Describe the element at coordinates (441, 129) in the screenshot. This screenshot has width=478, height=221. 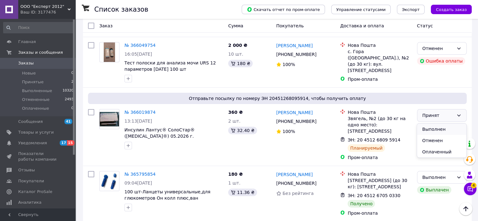
I see `li: Выполнен` at that location.